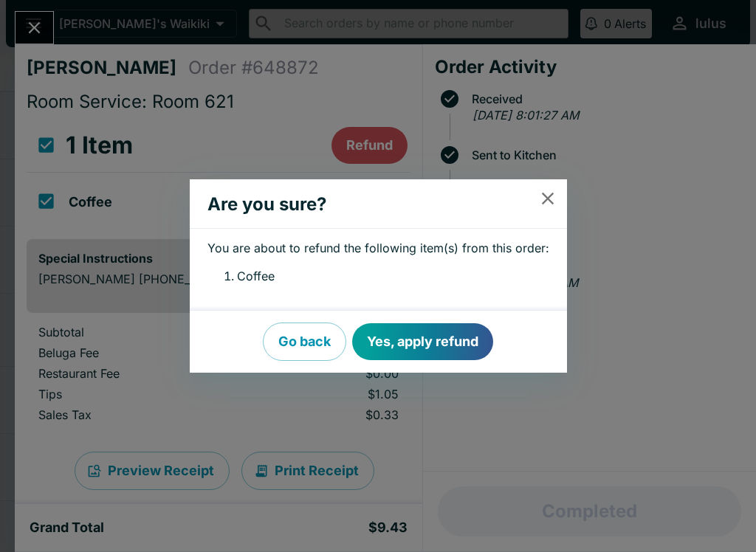 This screenshot has width=756, height=552. What do you see at coordinates (422, 342) in the screenshot?
I see `button: Yes, apply refund` at bounding box center [422, 342].